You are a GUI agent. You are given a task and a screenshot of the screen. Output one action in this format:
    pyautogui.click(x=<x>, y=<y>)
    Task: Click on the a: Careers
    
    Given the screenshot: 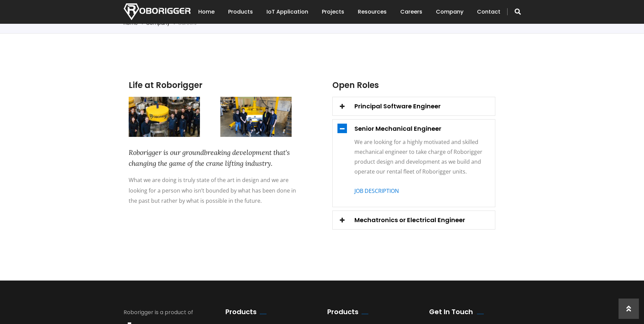 What is the action you would take?
    pyautogui.click(x=411, y=12)
    